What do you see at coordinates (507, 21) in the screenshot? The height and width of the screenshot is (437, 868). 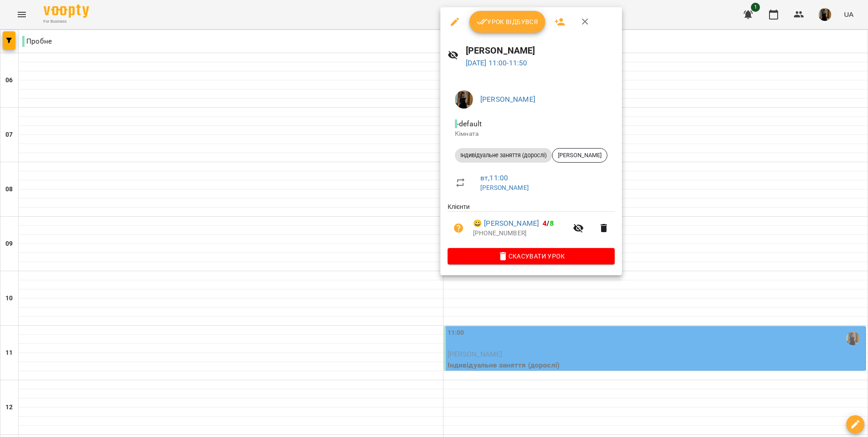 I see `button: Урок відбувся` at bounding box center [507, 21].